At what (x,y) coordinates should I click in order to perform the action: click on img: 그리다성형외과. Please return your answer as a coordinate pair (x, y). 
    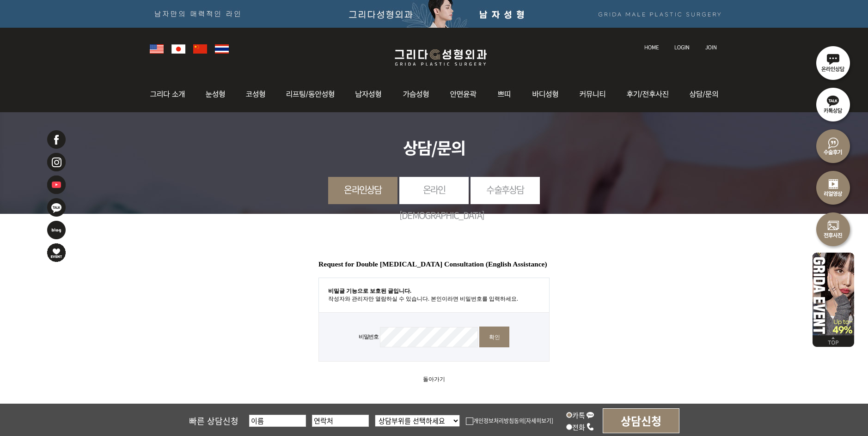
    Looking at the image, I should click on (441, 57).